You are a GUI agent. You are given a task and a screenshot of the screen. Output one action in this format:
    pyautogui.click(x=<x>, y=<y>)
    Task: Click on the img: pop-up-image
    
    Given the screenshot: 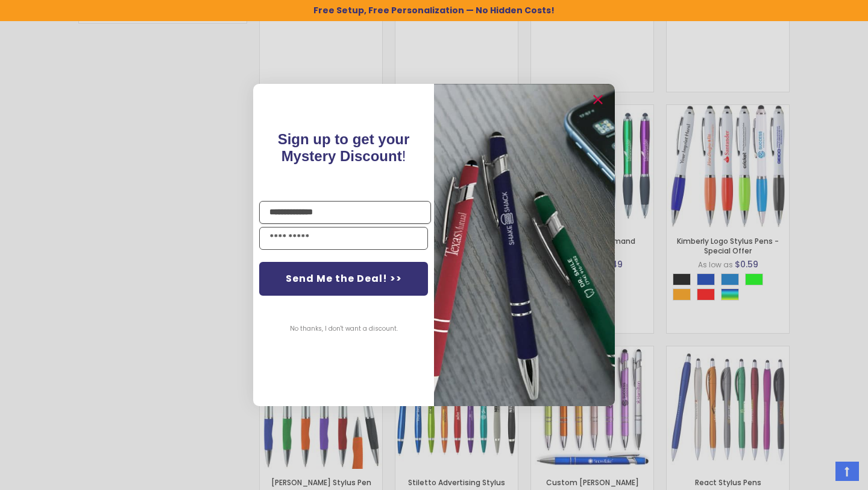 What is the action you would take?
    pyautogui.click(x=524, y=245)
    